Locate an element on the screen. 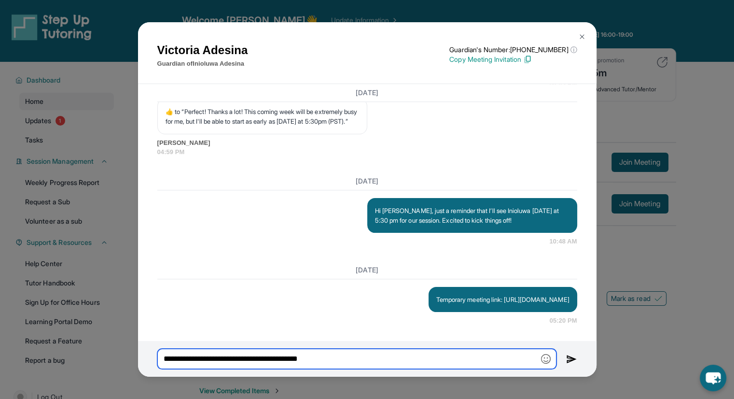 This screenshot has width=734, height=399. button: chat-button is located at coordinates (713, 377).